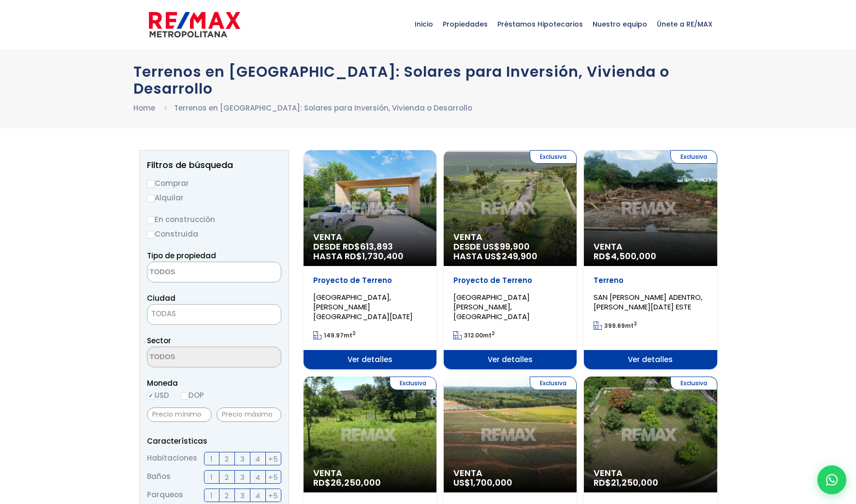 This screenshot has width=856, height=504. Describe the element at coordinates (370, 252) in the screenshot. I see `span: DESDE RD$` at that location.